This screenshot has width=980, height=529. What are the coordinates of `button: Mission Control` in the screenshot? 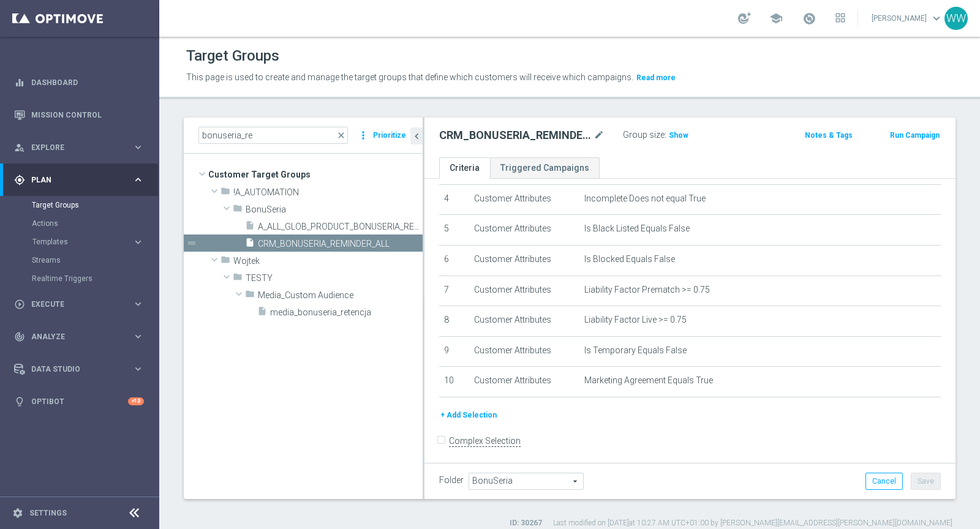 It's located at (79, 115).